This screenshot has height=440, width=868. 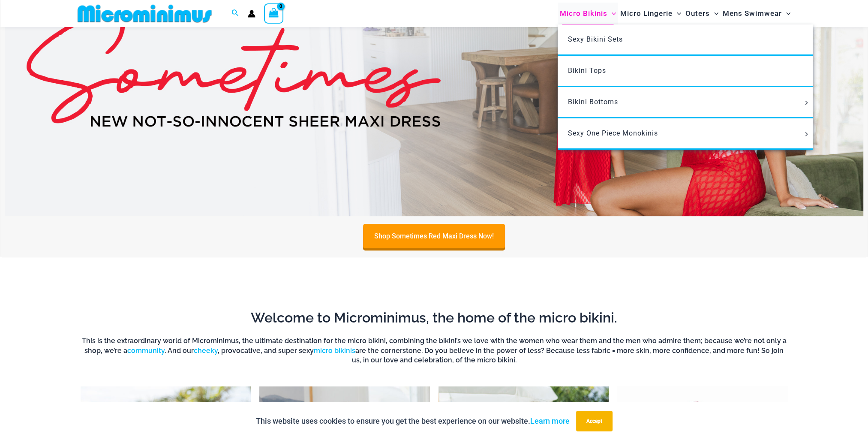 What do you see at coordinates (593, 101) in the screenshot?
I see `span: Bikini Bottoms` at bounding box center [593, 101].